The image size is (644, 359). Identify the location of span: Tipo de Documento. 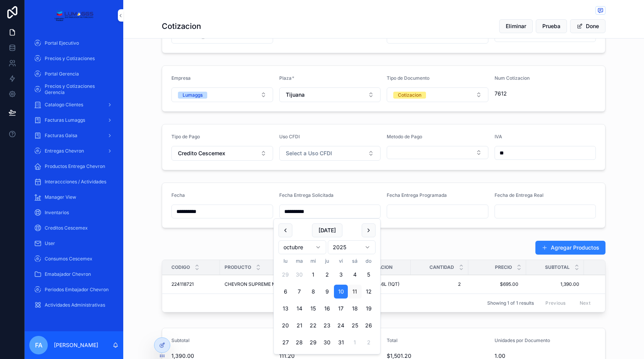
(408, 78).